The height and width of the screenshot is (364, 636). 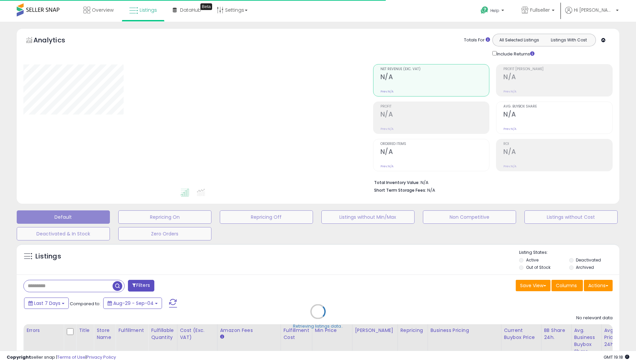 I want to click on button: Deactivated & In Stock, so click(x=63, y=234).